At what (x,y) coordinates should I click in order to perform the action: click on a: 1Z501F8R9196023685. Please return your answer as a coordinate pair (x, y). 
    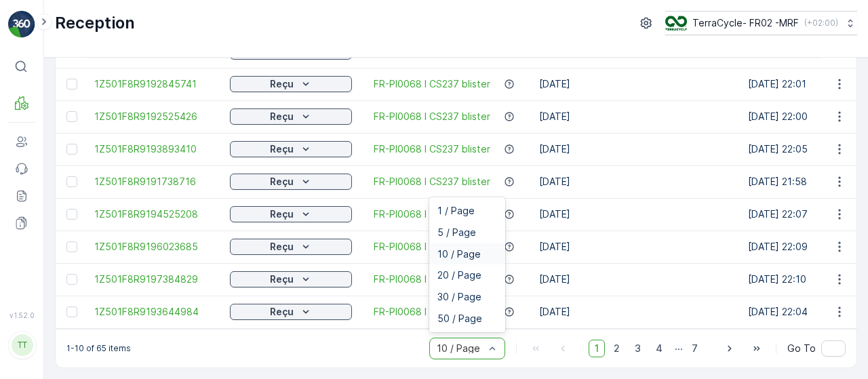
    Looking at the image, I should click on (155, 247).